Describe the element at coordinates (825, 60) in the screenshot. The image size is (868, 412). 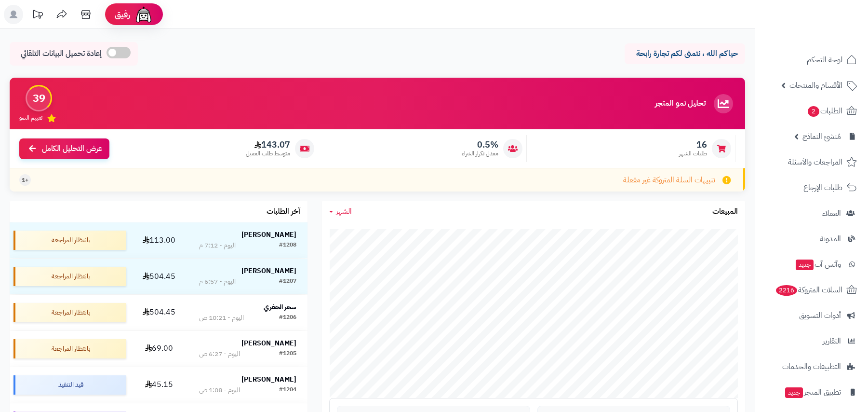
I see `span: لوحة التحكم` at that location.